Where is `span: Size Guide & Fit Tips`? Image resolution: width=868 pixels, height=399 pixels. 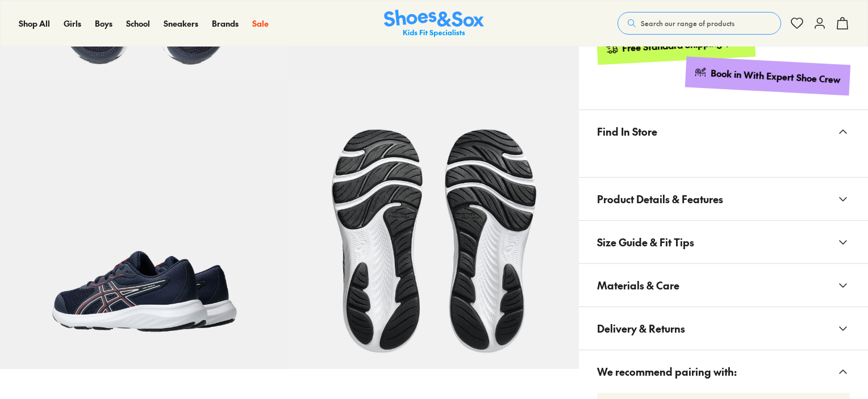 span: Size Guide & Fit Tips is located at coordinates (645, 242).